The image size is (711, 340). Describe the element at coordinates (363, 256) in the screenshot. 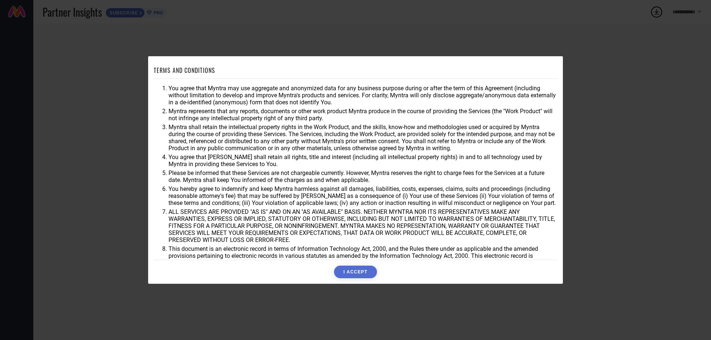

I see `li: This document is an electronic record in terms of Information Technology Act, 2000, and the Rules...` at that location.